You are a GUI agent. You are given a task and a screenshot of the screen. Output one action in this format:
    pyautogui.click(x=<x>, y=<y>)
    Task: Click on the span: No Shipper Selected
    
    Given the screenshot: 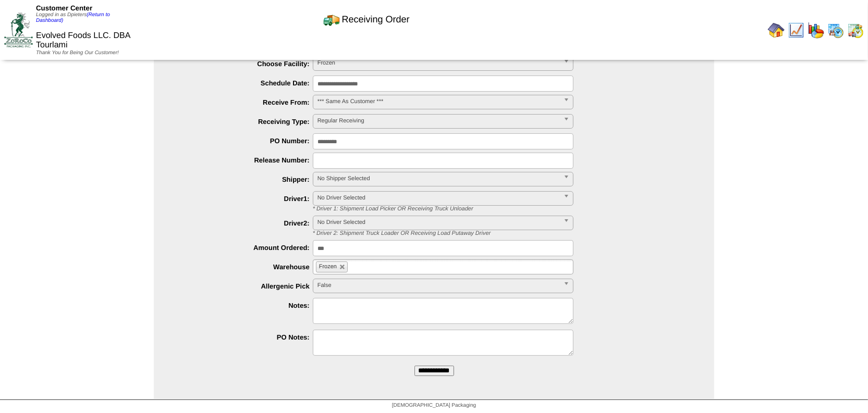 What is the action you would take?
    pyautogui.click(x=438, y=179)
    